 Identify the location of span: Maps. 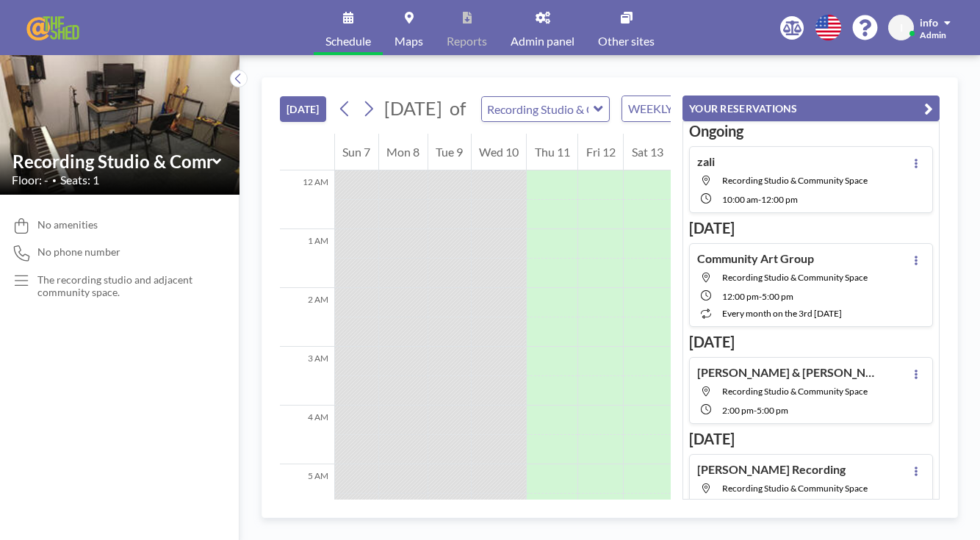
(408, 41).